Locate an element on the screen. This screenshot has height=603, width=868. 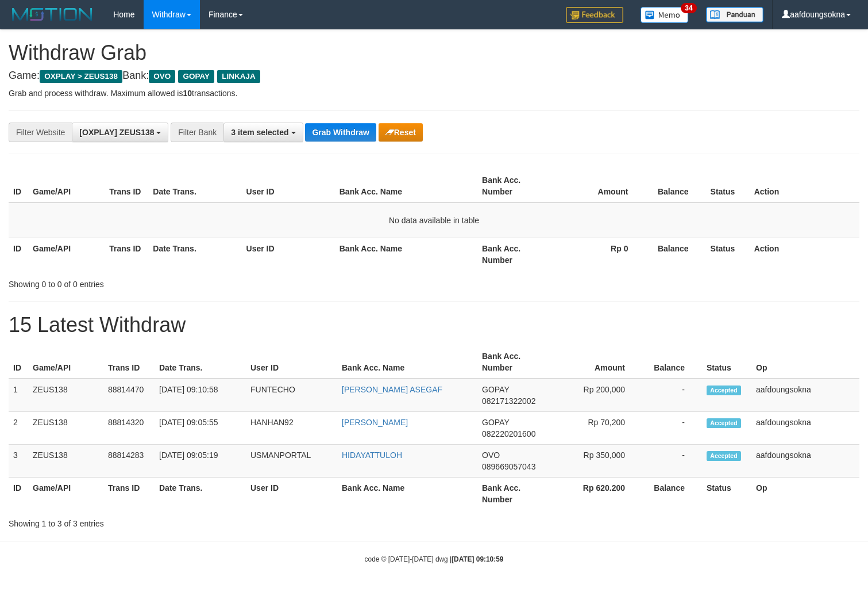
div: Filter Website is located at coordinates (40, 132).